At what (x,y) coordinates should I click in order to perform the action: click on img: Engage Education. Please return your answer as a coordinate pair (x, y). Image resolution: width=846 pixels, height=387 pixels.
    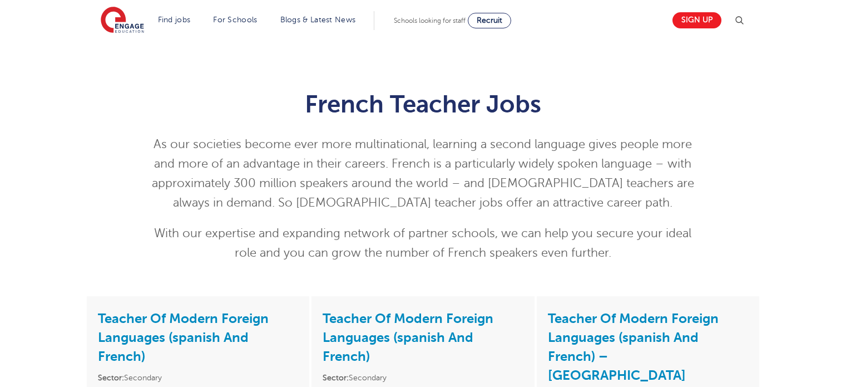
    Looking at the image, I should click on (122, 21).